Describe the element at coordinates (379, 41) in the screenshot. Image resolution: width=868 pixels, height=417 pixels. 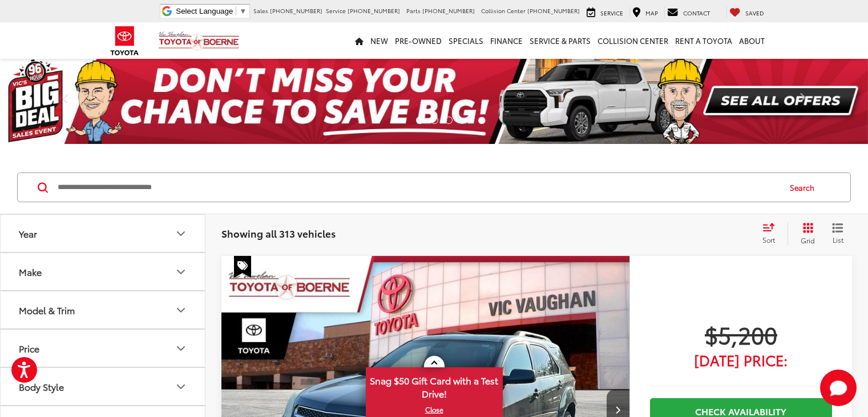
I see `a: New` at that location.